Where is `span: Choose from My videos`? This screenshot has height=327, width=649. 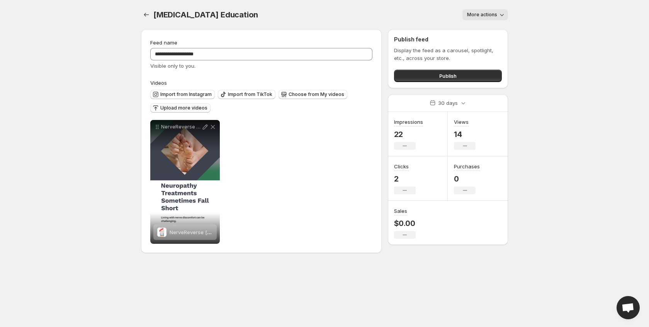
span: Choose from My videos is located at coordinates (317, 94).